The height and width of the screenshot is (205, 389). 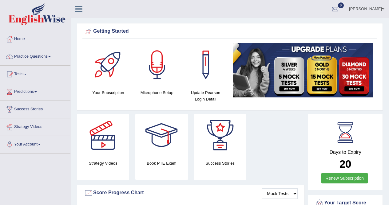 What do you see at coordinates (108, 92) in the screenshot?
I see `h4: Your Subscription` at bounding box center [108, 92].